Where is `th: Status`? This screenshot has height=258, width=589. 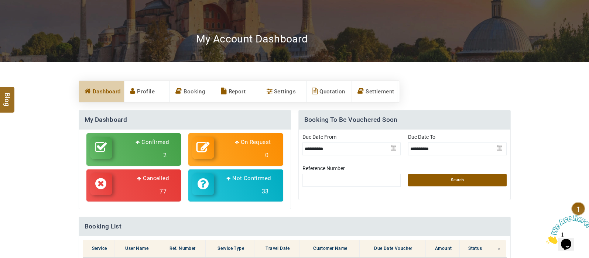
th: Status is located at coordinates (474, 249).